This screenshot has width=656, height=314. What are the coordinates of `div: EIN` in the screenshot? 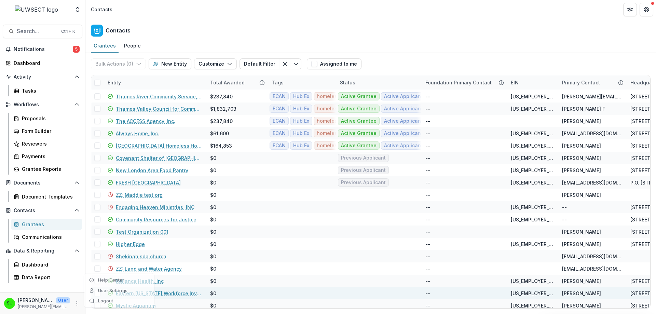 It's located at (532, 82).